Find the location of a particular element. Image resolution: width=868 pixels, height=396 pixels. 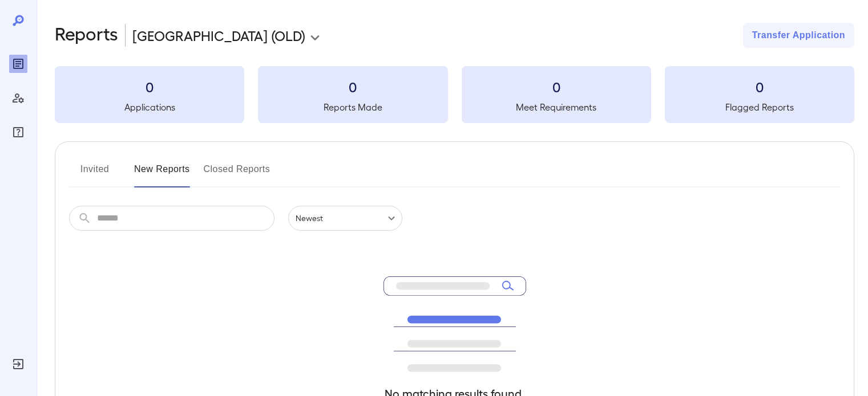

h5: Reports Made is located at coordinates (352, 107).